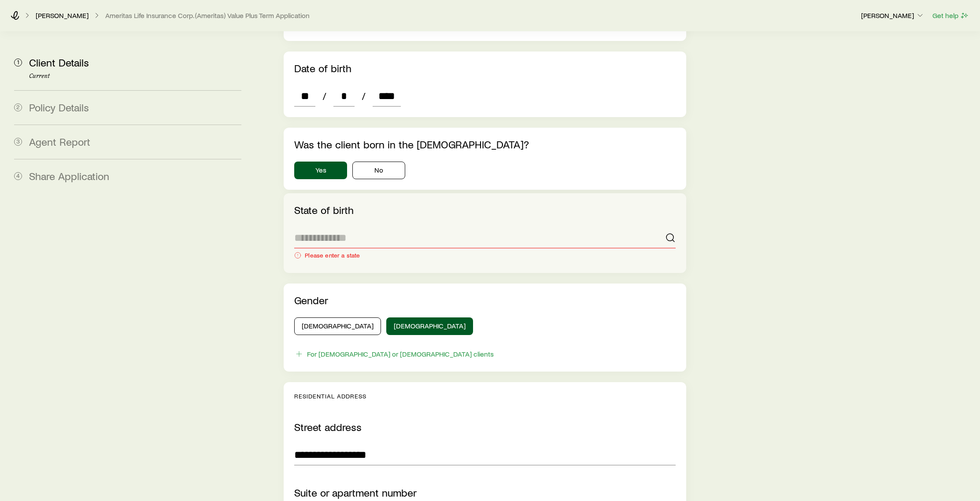  Describe the element at coordinates (321, 170) in the screenshot. I see `button: Yes` at that location.